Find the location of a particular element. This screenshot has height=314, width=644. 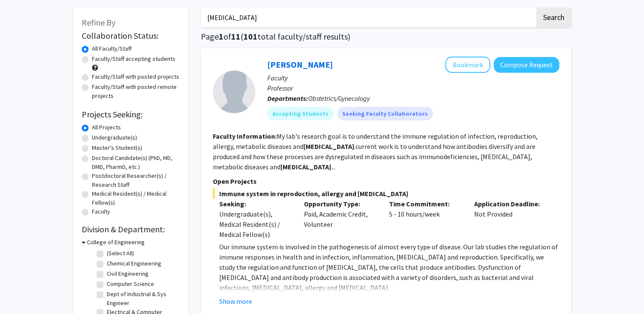

button: Show more is located at coordinates (235, 301).